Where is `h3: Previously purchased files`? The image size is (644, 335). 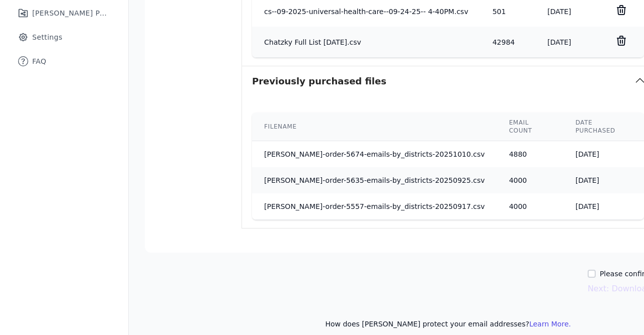
h3: Previously purchased files is located at coordinates (319, 81).